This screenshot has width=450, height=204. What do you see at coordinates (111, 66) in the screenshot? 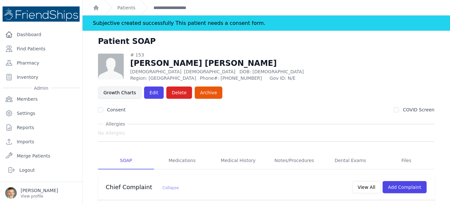
I see `img: person-242608b1a05df3501eefc295dc1bc67a.jpg` at bounding box center [111, 66].